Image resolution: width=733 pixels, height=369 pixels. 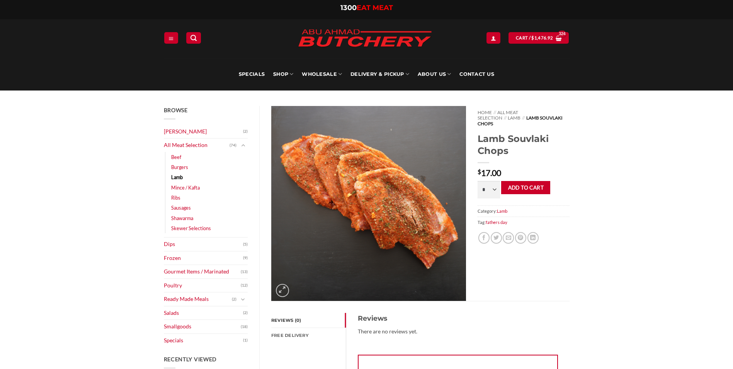 What do you see at coordinates (520, 120) in the screenshot?
I see `span: Lamb Souvlaki Chops` at bounding box center [520, 120].